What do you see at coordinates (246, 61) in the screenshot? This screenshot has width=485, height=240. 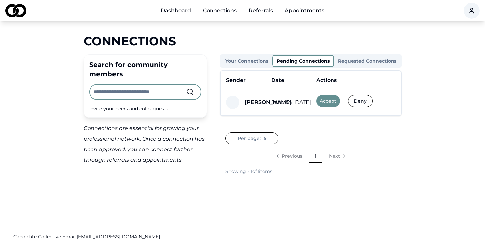 I see `button: Your Connections` at bounding box center [246, 61].